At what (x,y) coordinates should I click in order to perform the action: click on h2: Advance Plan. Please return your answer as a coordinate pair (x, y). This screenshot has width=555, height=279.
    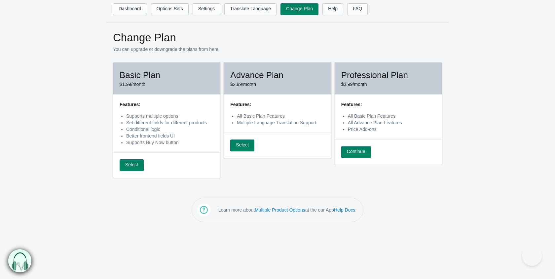
    Looking at the image, I should click on (277, 75).